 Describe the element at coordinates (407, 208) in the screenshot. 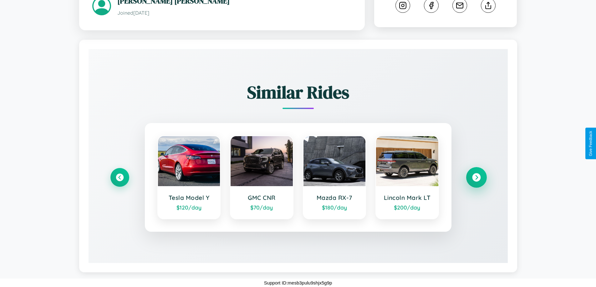

I see `div: $ 200 /day` at that location.